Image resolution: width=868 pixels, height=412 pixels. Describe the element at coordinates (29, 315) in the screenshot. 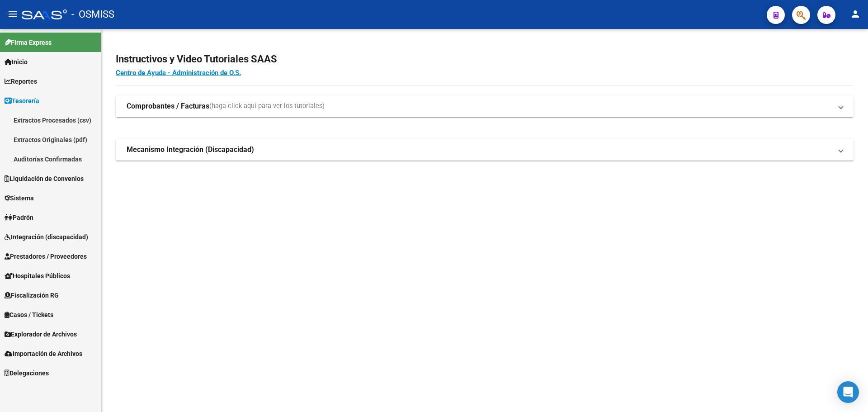

I see `span: Casos / Tickets` at that location.